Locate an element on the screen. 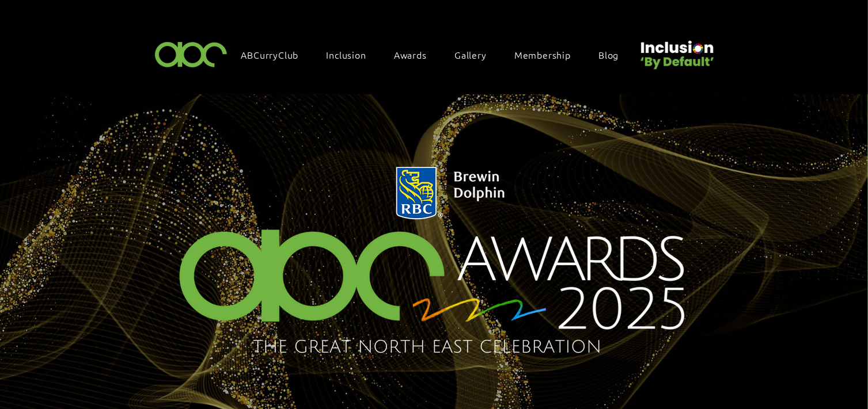  span: Awards is located at coordinates (410, 55).